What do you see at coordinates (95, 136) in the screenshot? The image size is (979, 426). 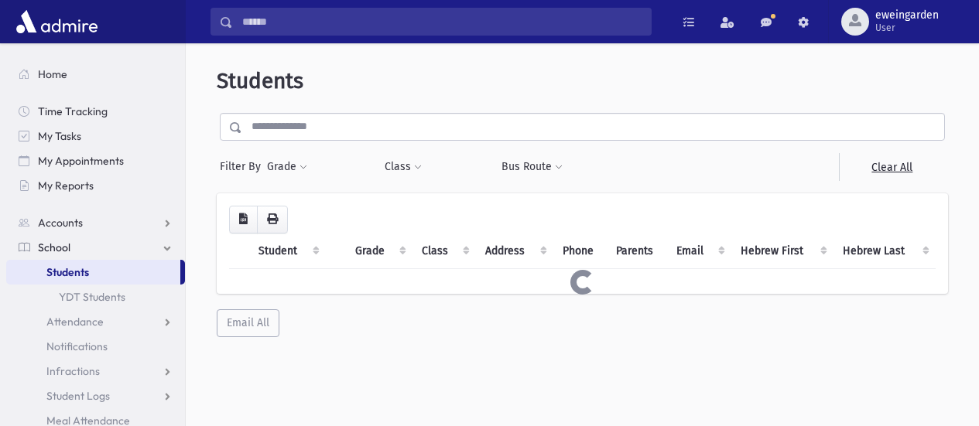 I see `a: My Tasks` at bounding box center [95, 136].